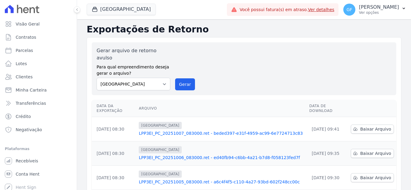  I want to click on span: Negativação, so click(29, 130).